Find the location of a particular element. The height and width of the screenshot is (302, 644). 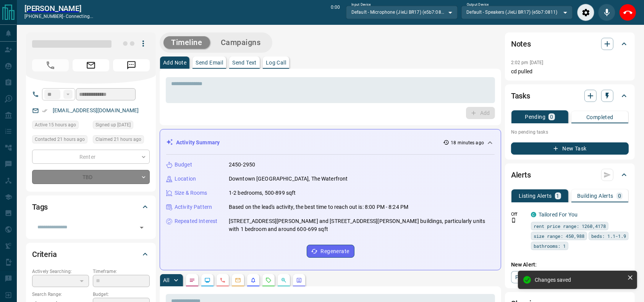

p: Off is located at coordinates (519, 214).